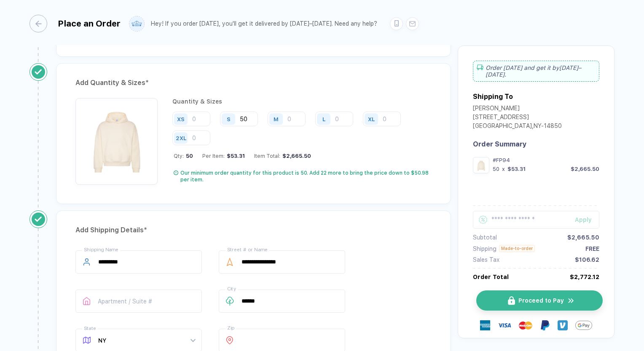 The image size is (644, 351). Describe the element at coordinates (587, 220) in the screenshot. I see `div: Apply` at that location.